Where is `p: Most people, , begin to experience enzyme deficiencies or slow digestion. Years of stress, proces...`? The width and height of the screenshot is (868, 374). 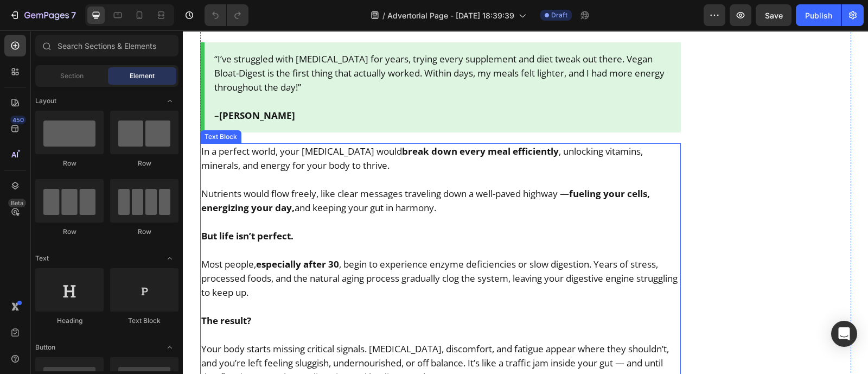
p: Most people, , begin to experience enzyme deficiencies or slow digestion. Years of stress, proces... is located at coordinates (258, 248).